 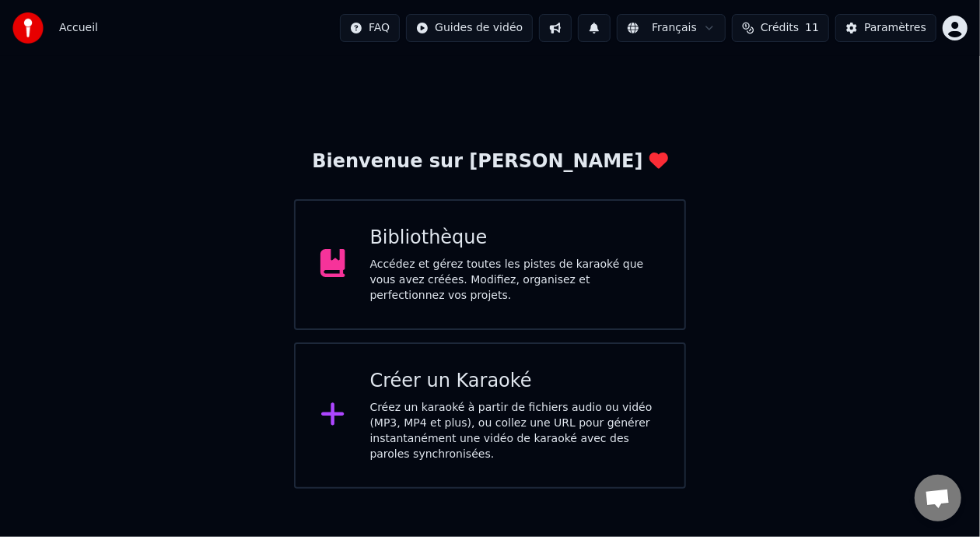 I want to click on span: Crédits, so click(x=780, y=28).